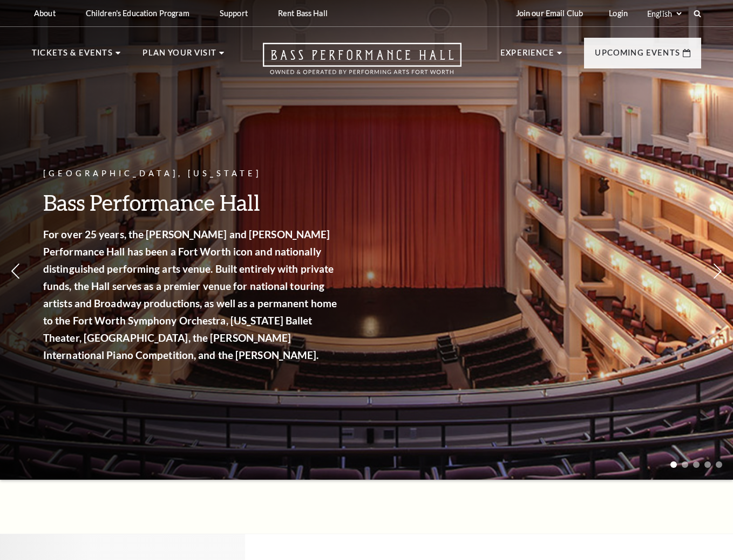  What do you see at coordinates (664, 14) in the screenshot?
I see `select: Select:` at bounding box center [664, 14].